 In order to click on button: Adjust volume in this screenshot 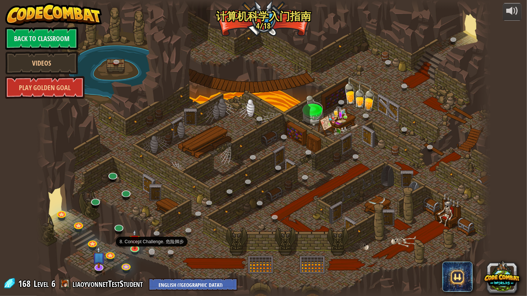, I will do `click(512, 12)`.